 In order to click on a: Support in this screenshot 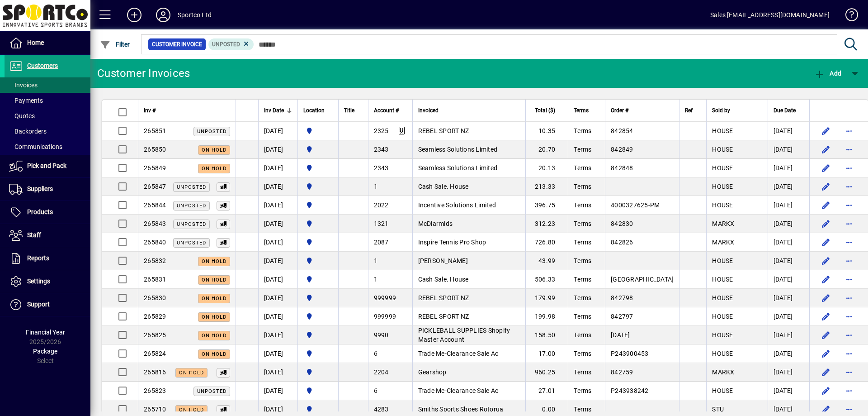, I will do `click(48, 304)`.